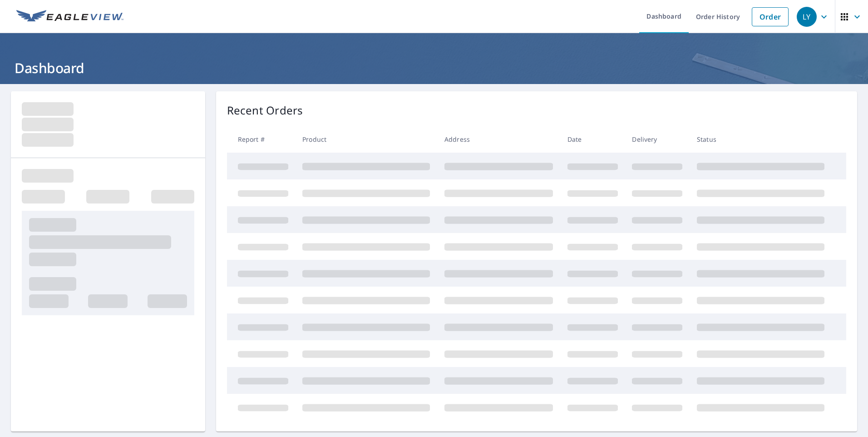 This screenshot has height=437, width=868. What do you see at coordinates (807, 17) in the screenshot?
I see `div: LY` at bounding box center [807, 17].